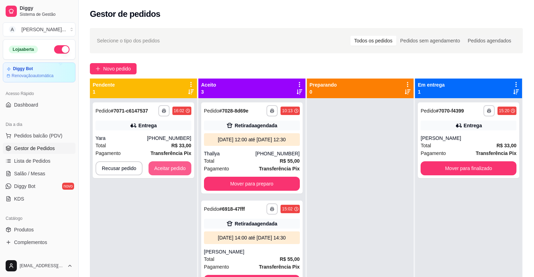 The image size is (534, 277). What do you see at coordinates (373, 41) in the screenshot?
I see `div: Todos os pedidos` at bounding box center [373, 41].